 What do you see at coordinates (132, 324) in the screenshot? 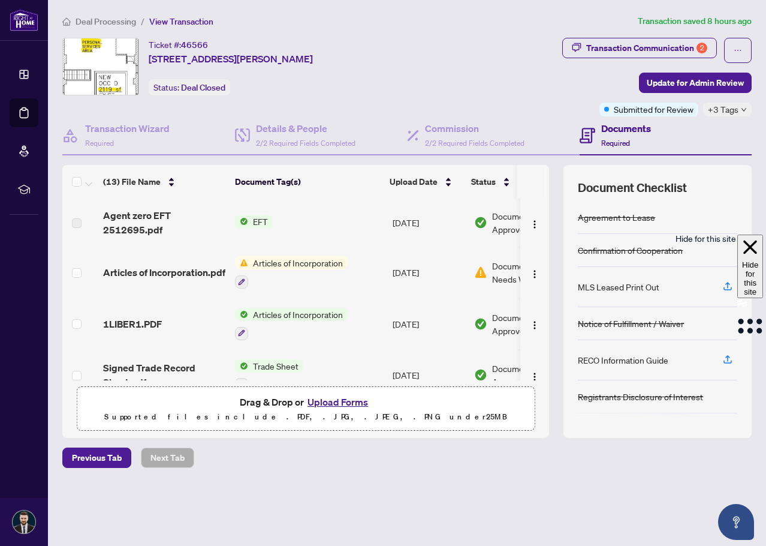
I see `span: 1LIBER1.PDF` at bounding box center [132, 324].